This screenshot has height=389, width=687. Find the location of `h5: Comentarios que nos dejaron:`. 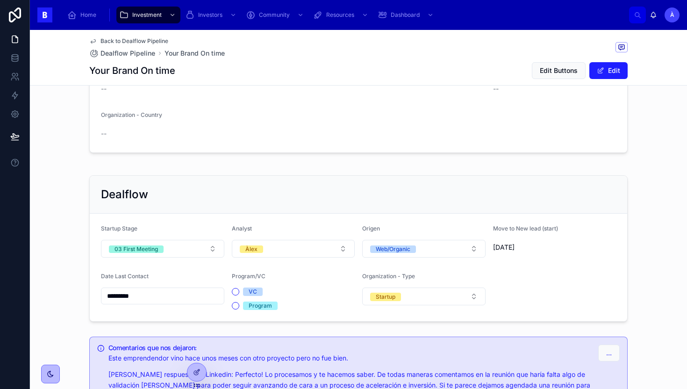

h5: Comentarios que nos dejaron: is located at coordinates (349, 348).